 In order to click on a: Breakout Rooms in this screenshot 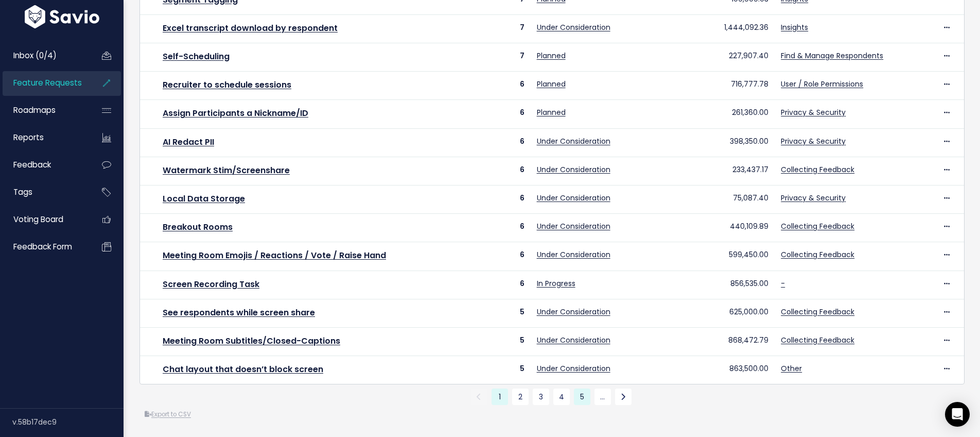, I will do `click(198, 227)`.